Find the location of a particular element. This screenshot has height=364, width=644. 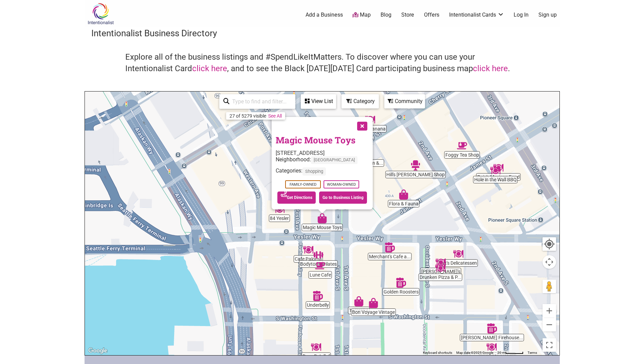

button: Drag Pegman onto the map to open Street View is located at coordinates (549, 287).